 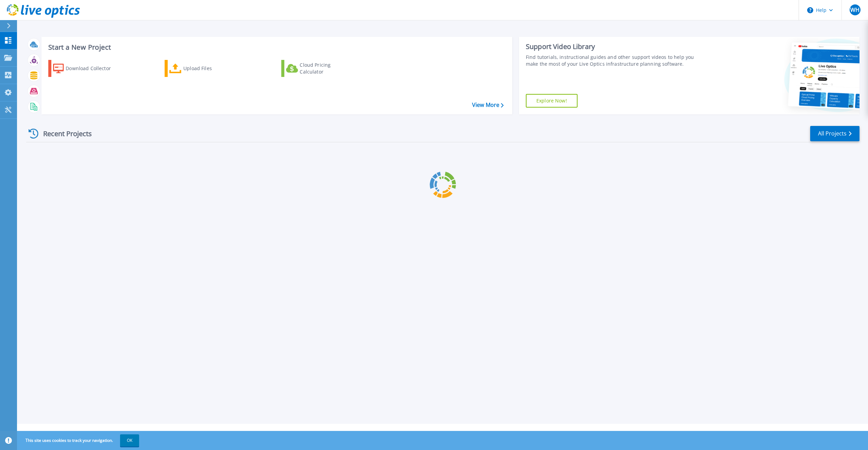 I want to click on a: Upload Files, so click(x=202, y=69).